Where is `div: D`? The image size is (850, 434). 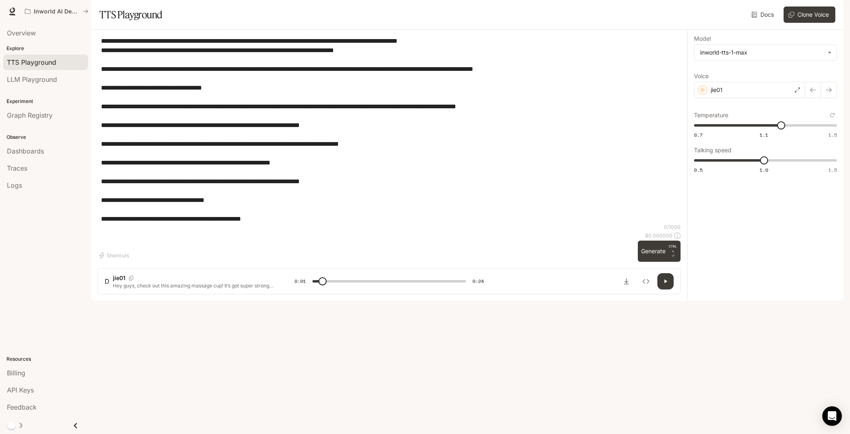
div: D is located at coordinates (107, 281).